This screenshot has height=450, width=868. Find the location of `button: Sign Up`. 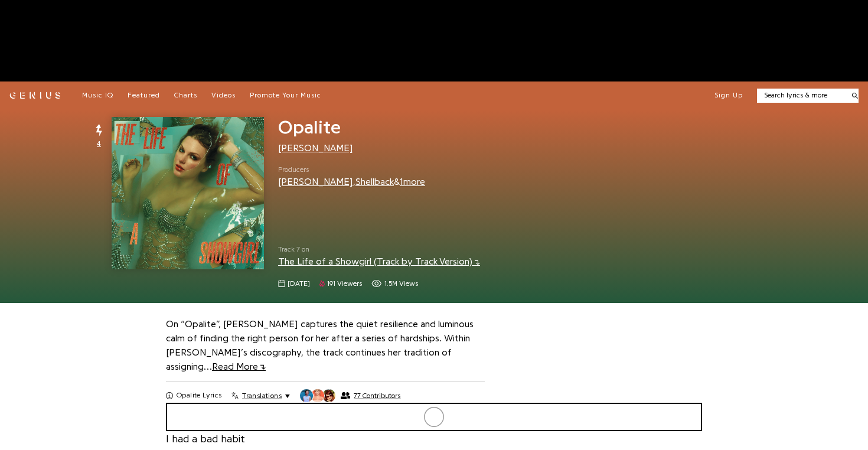

button: Sign Up is located at coordinates (729, 96).